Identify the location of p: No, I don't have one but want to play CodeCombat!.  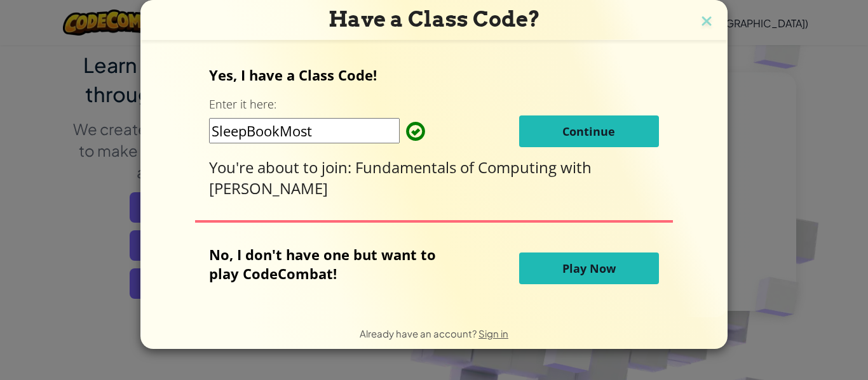
(332, 264).